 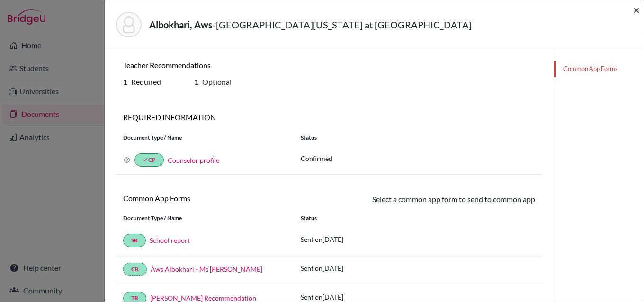 What do you see at coordinates (149, 160) in the screenshot?
I see `a: doneCP` at bounding box center [149, 160].